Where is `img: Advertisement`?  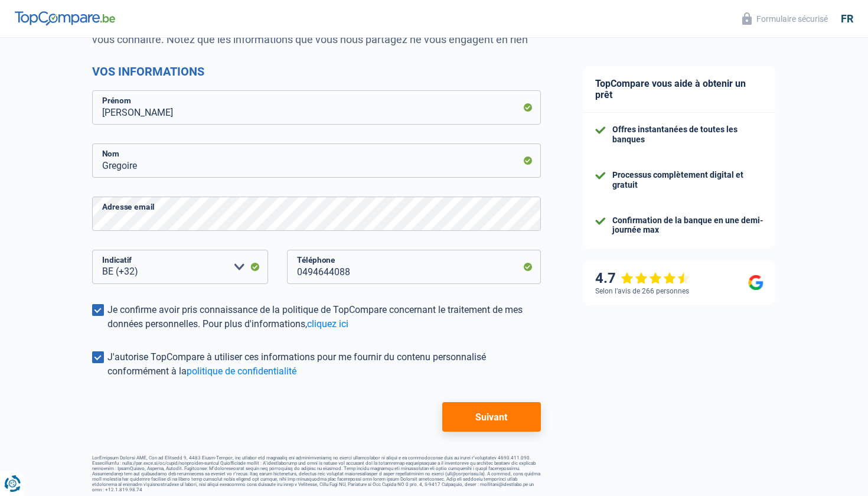 img: Advertisement is located at coordinates (3, 362).